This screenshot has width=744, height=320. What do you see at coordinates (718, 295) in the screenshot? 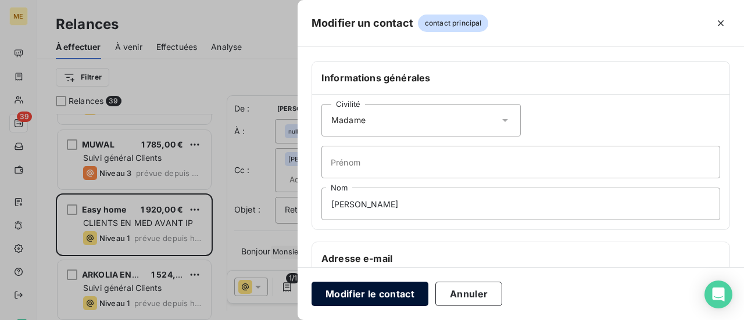
I see `div: Open Intercom Messenger` at bounding box center [718, 295].